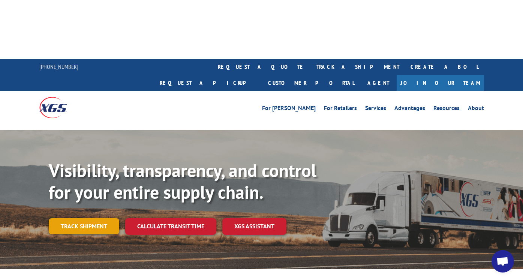 The image size is (523, 280). What do you see at coordinates (446, 109) in the screenshot?
I see `a: Resources` at bounding box center [446, 109].